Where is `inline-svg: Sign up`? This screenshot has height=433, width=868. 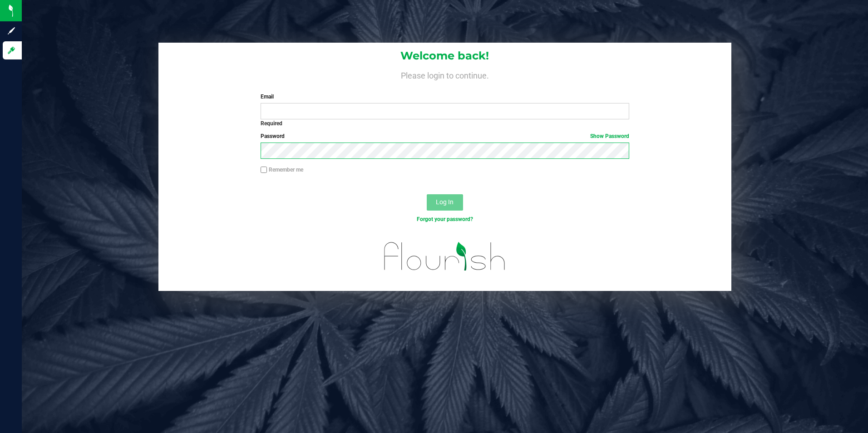
inline-svg: Sign up is located at coordinates (11, 31).